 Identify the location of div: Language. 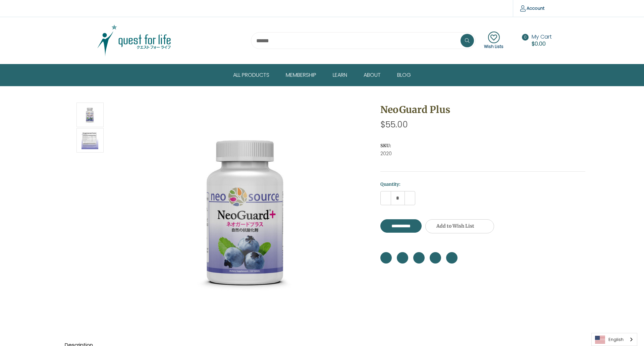
(614, 339).